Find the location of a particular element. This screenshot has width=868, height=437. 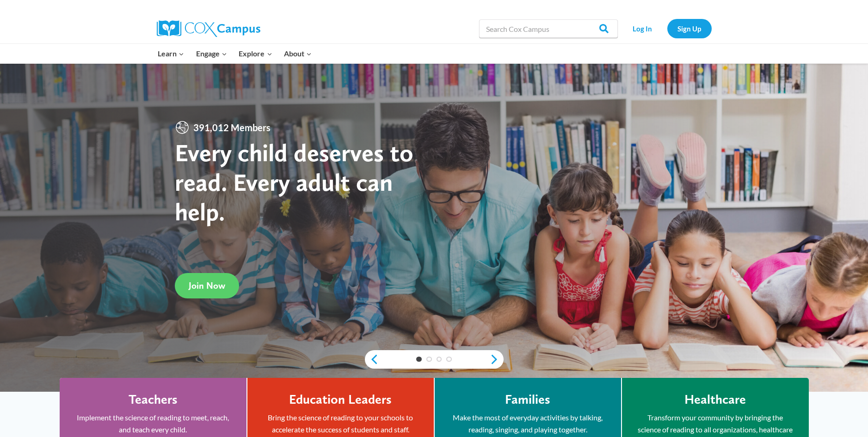

a: Sign Up is located at coordinates (689, 28).